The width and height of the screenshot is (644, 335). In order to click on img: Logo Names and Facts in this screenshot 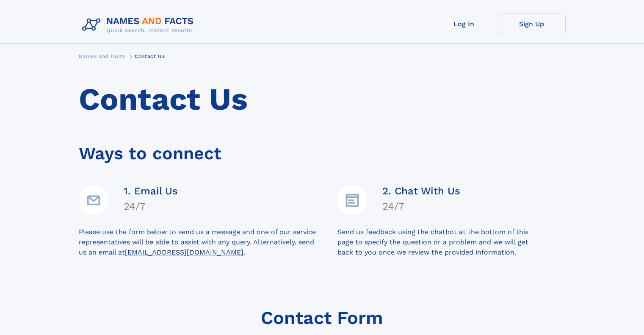, I will do `click(140, 25)`.